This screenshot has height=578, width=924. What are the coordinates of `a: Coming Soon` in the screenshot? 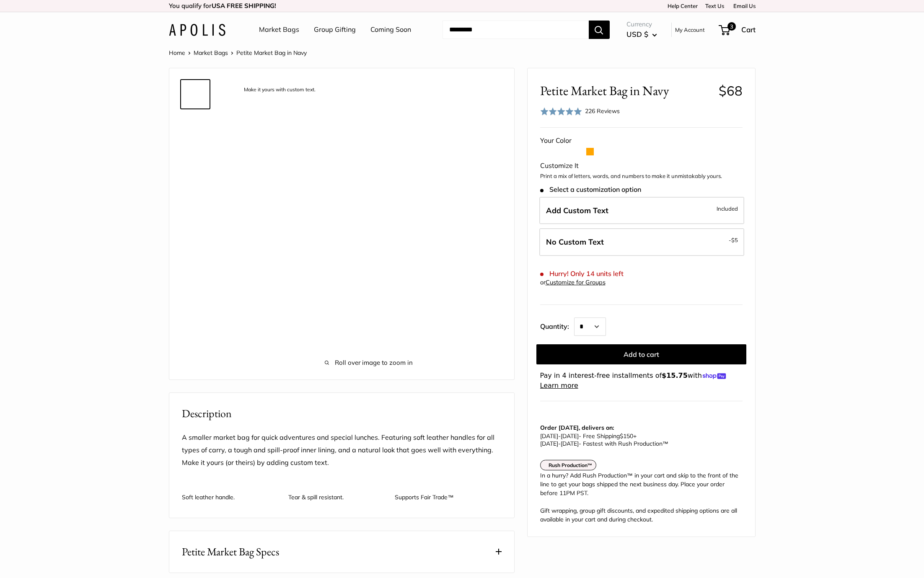 It's located at (390, 30).